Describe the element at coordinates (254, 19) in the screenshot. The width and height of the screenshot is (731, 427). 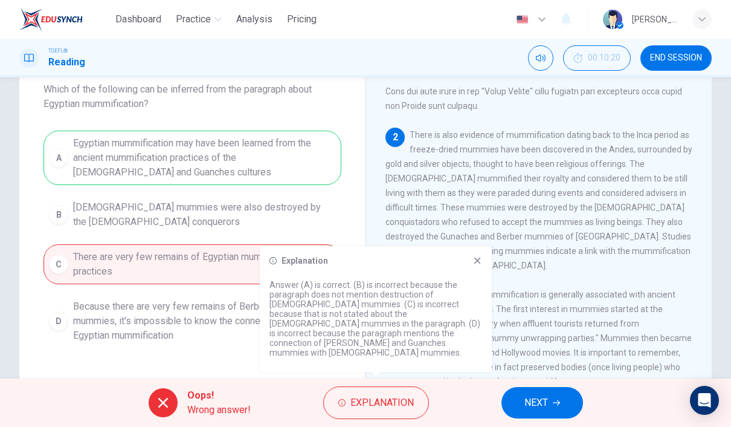
I see `span: Analysis` at that location.